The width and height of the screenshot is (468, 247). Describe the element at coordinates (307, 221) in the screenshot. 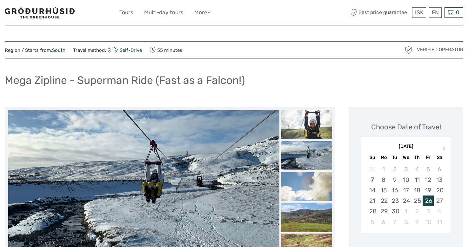

I see `img: ba4f5345e56341b0ad4d656af18d7fee.jpeg` at that location.